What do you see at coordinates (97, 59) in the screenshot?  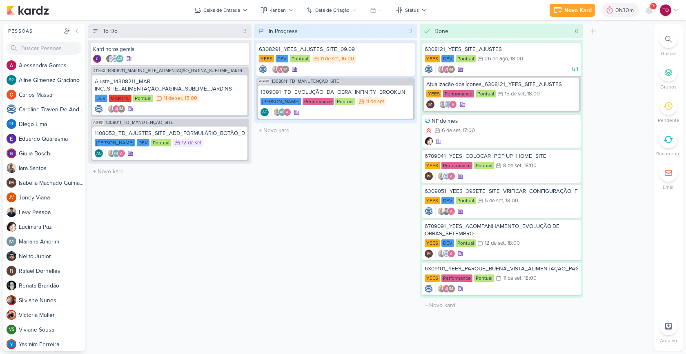 I see `img: Giulia Boschi` at bounding box center [97, 59].